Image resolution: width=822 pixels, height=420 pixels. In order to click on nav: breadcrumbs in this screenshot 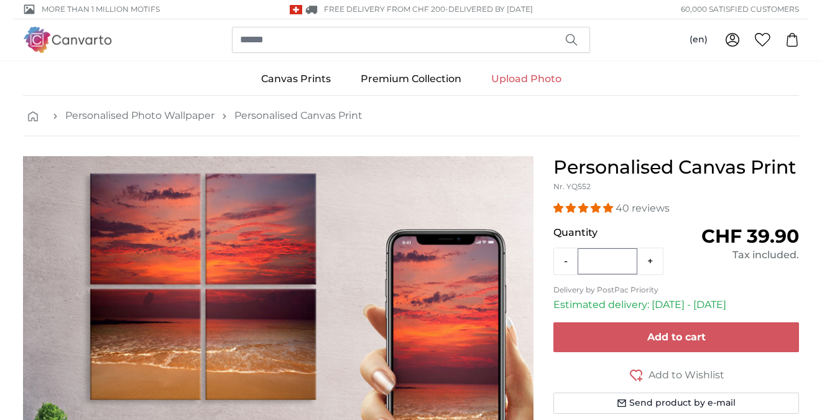, I will do `click(411, 116)`.